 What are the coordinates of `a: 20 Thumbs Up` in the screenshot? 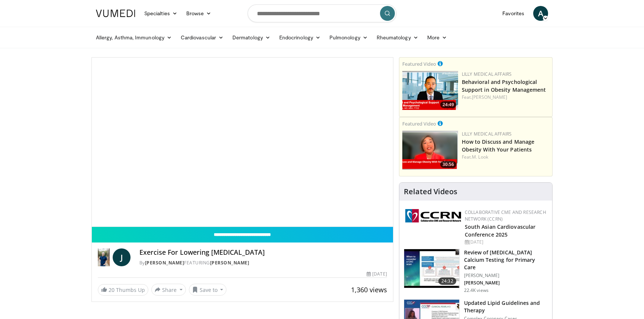 It's located at (123, 290).